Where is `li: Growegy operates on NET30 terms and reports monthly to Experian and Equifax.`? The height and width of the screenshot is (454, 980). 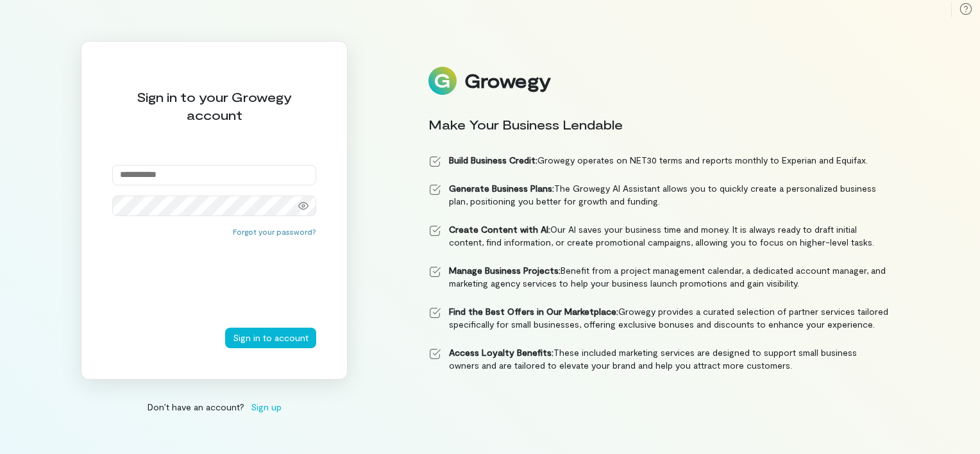 li: Growegy operates on NET30 terms and reports monthly to Experian and Equifax. is located at coordinates (659, 161).